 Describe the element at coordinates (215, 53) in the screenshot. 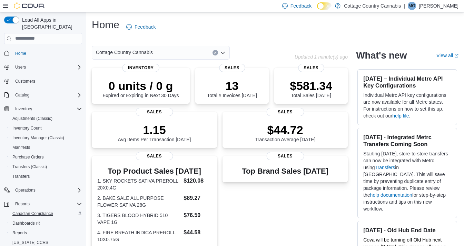

I see `button: Clear input` at that location.